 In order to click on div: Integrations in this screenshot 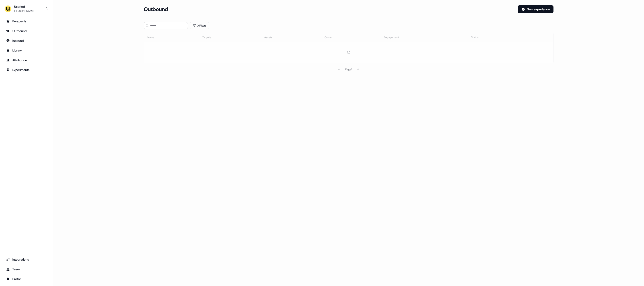, I will do `click(26, 260)`.